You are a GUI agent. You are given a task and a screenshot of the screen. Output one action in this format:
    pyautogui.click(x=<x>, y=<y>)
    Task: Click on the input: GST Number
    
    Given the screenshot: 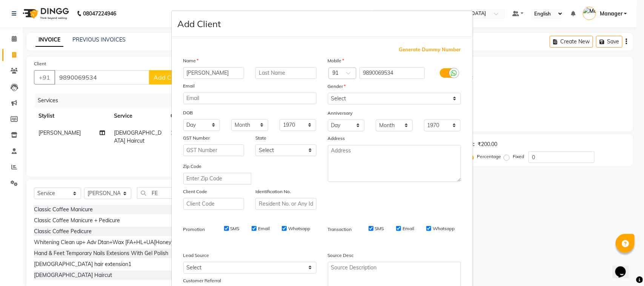 What is the action you would take?
    pyautogui.click(x=214, y=150)
    